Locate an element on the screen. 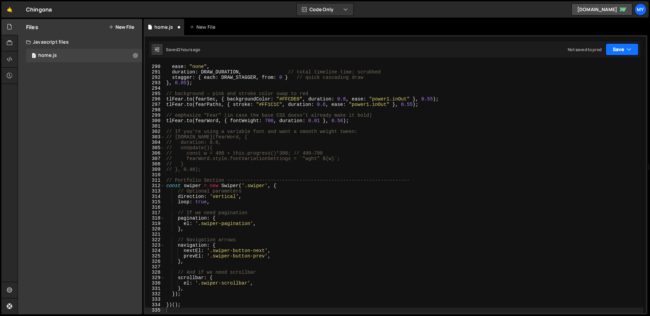 Image resolution: width=650 pixels, height=316 pixels. div: 313 is located at coordinates (155, 191).